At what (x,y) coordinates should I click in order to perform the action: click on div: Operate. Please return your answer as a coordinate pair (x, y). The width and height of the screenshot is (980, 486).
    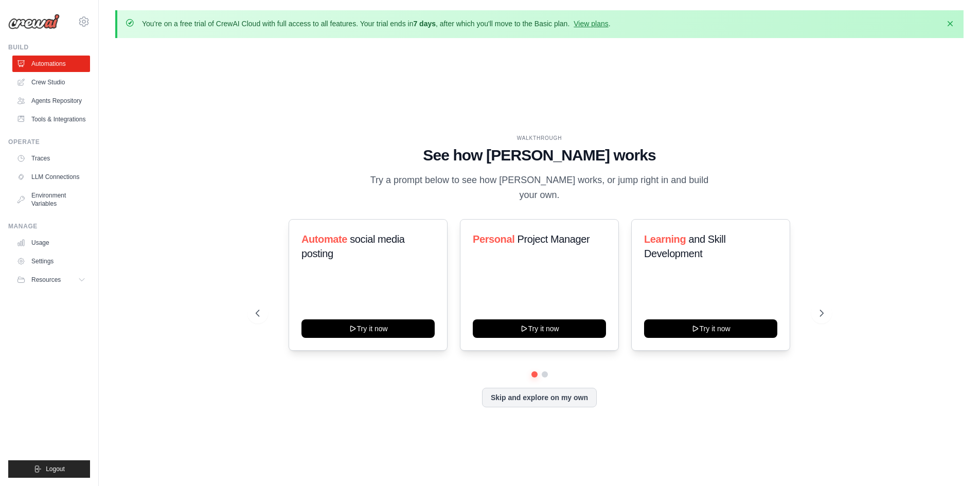
    Looking at the image, I should click on (49, 142).